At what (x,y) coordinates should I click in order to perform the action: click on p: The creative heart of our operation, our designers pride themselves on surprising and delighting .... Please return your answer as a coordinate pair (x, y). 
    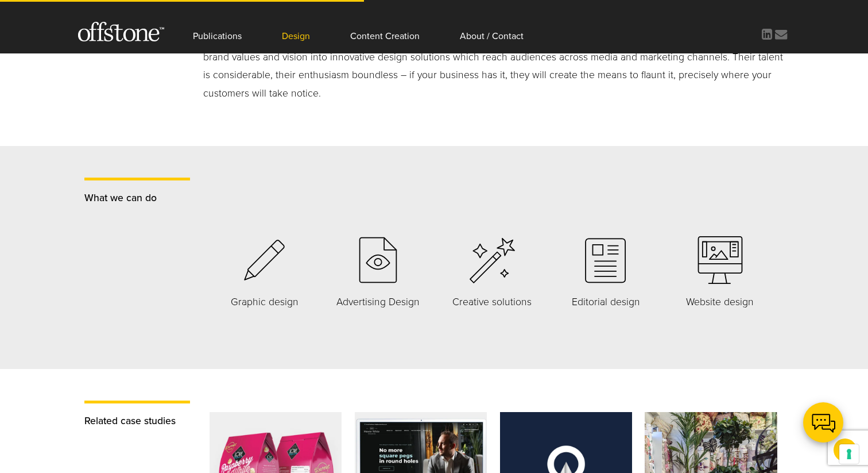
    Looking at the image, I should click on (493, 66).